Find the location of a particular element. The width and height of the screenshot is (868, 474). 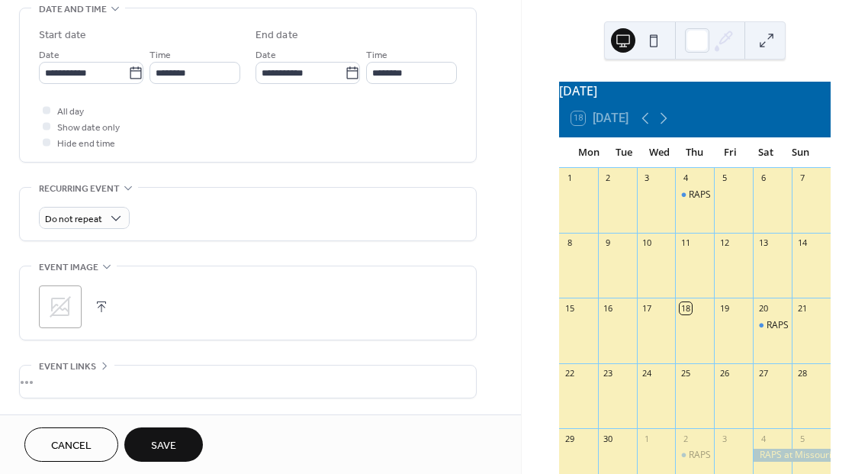

span: Event links is located at coordinates (67, 367).